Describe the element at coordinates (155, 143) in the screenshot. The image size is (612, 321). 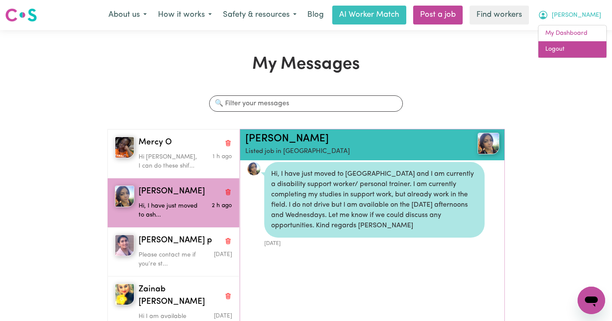
I see `span: Mercy O` at that location.